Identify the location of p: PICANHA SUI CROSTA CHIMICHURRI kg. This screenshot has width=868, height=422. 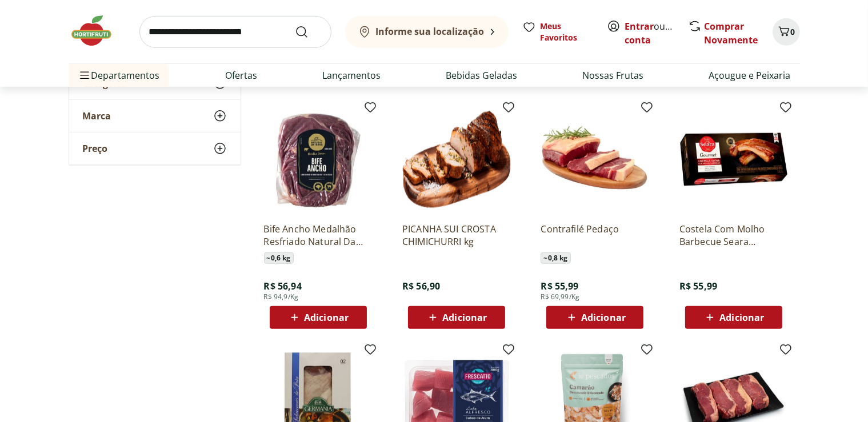
(457, 235).